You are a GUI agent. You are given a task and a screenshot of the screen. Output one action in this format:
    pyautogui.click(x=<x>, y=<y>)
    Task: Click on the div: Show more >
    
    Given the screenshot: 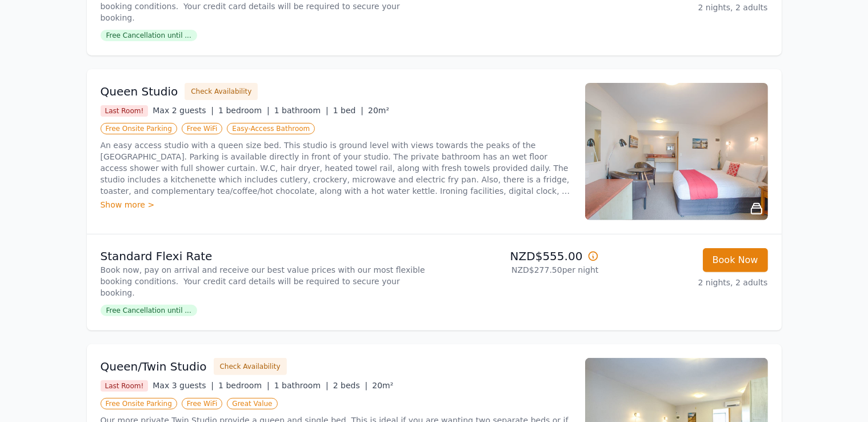 What is the action you would take?
    pyautogui.click(x=336, y=205)
    